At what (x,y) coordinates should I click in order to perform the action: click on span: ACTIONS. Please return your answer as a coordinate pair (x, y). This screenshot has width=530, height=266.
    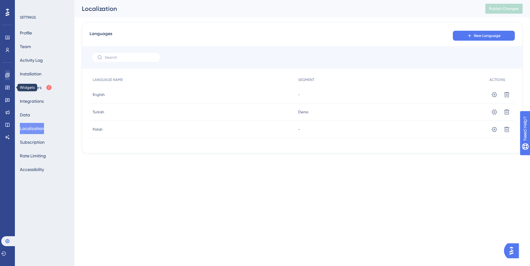
    Looking at the image, I should click on (497, 80).